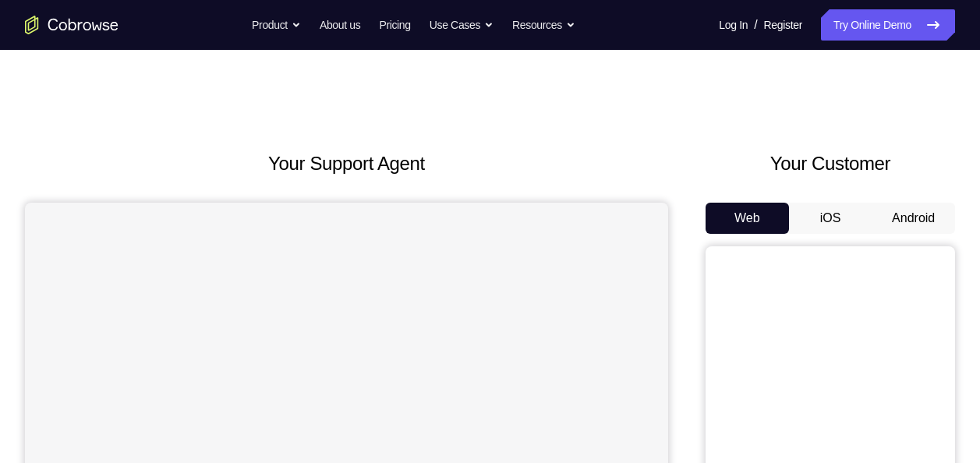  Describe the element at coordinates (830, 218) in the screenshot. I see `button: iOS` at that location.